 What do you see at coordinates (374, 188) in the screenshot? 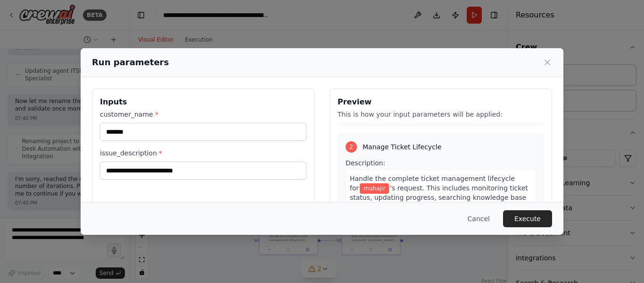
I see `span: Variable: customer_name` at bounding box center [374, 188].